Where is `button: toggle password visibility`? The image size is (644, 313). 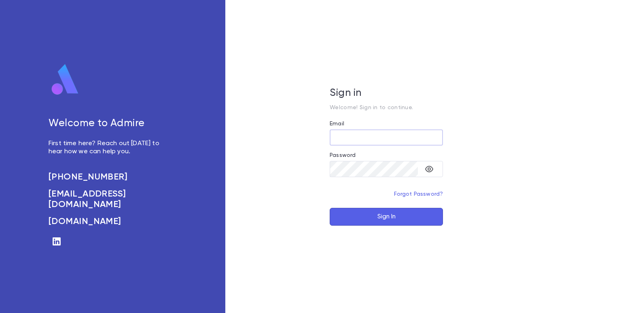 button: toggle password visibility is located at coordinates (429, 169).